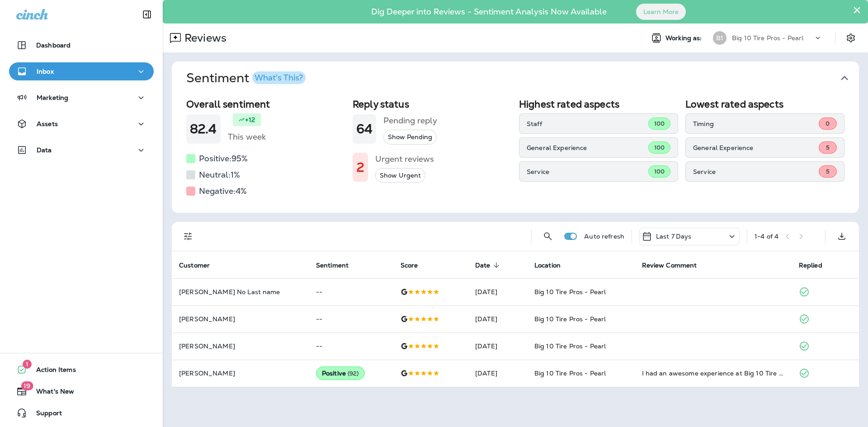 Image resolution: width=868 pixels, height=427 pixels. I want to click on span: 0, so click(827, 123).